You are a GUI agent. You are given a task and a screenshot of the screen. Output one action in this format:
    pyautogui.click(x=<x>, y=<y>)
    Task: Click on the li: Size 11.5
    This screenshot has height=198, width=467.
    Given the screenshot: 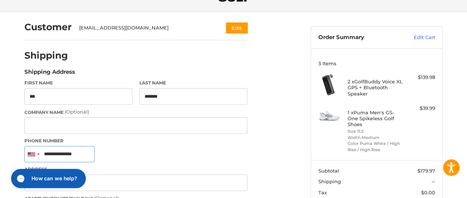 What is the action you would take?
    pyautogui.click(x=375, y=131)
    